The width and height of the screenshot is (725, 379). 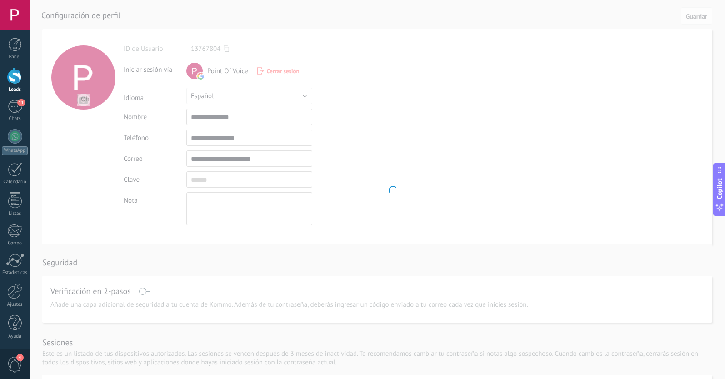 I want to click on div: Estadísticas, so click(x=15, y=273).